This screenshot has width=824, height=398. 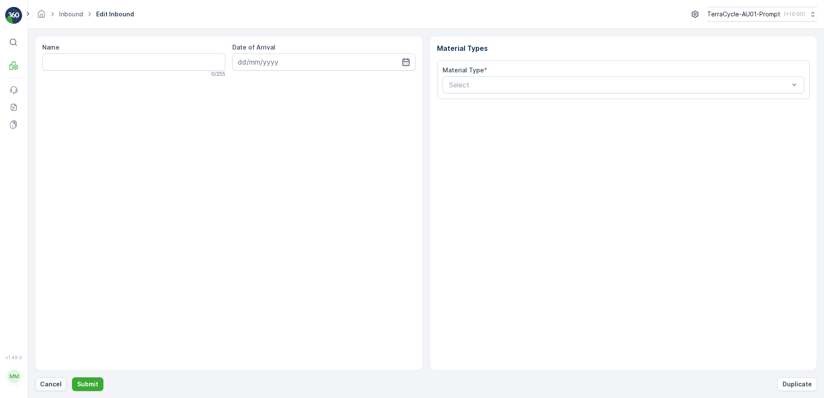 I want to click on button: Submit, so click(x=87, y=384).